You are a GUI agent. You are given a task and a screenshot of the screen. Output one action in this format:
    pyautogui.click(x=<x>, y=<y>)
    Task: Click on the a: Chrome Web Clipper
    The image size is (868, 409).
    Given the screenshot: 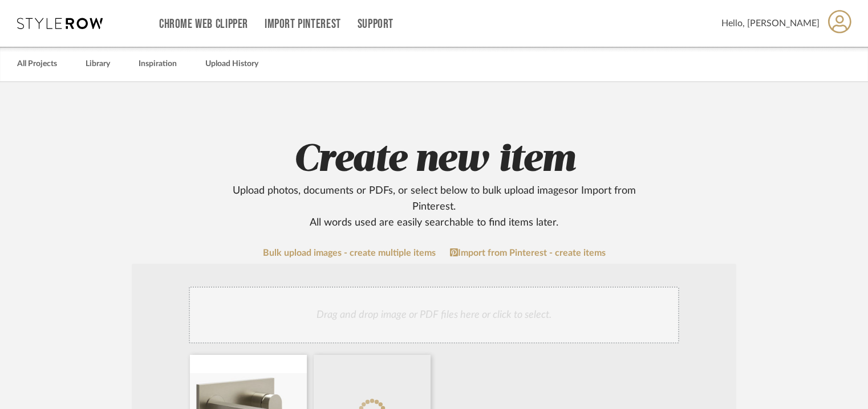 What is the action you would take?
    pyautogui.click(x=203, y=24)
    